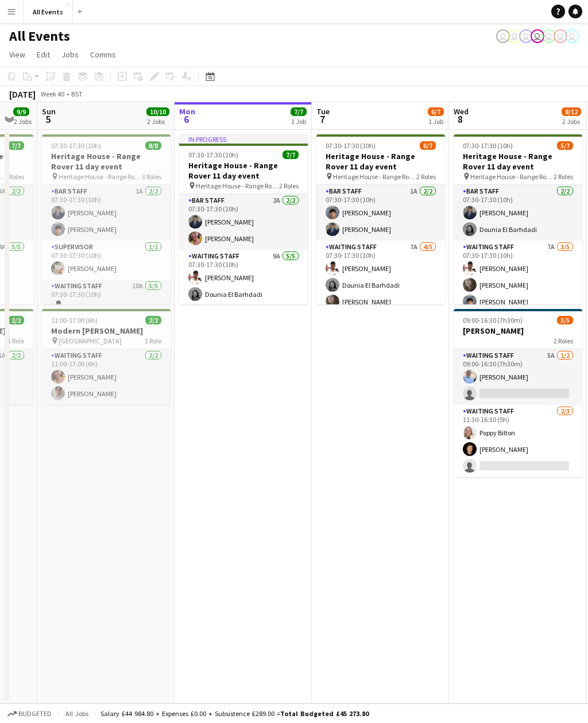  I want to click on a: Jobs, so click(70, 55).